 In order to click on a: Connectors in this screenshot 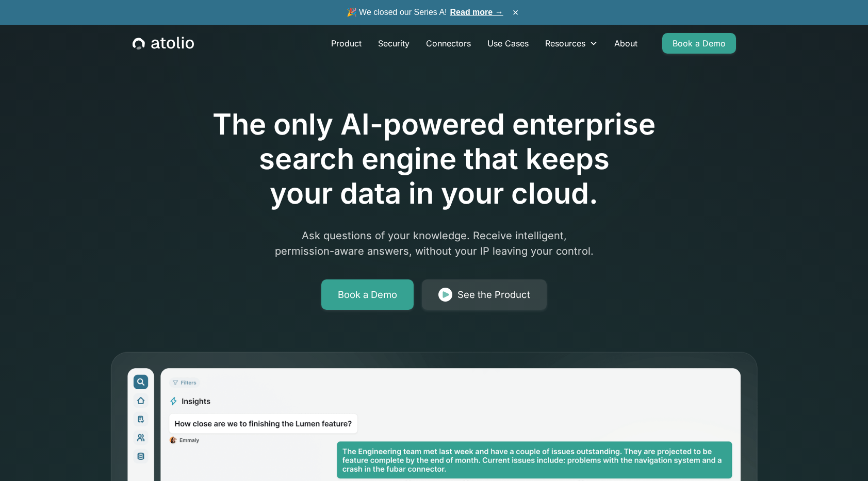, I will do `click(448, 43)`.